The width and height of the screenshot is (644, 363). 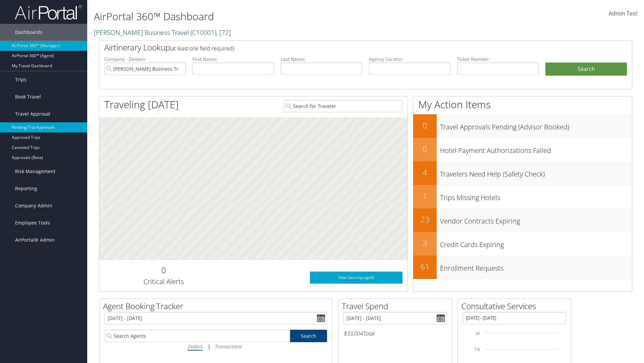 I want to click on label: First Name:, so click(x=233, y=59).